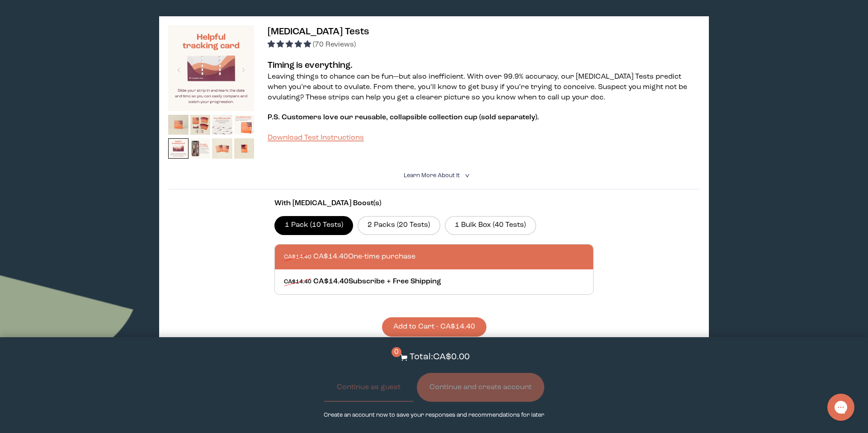 The image size is (868, 433). I want to click on span: P.S. Customers love our reusable, collapsible collection cup (sold separately), so click(402, 118).